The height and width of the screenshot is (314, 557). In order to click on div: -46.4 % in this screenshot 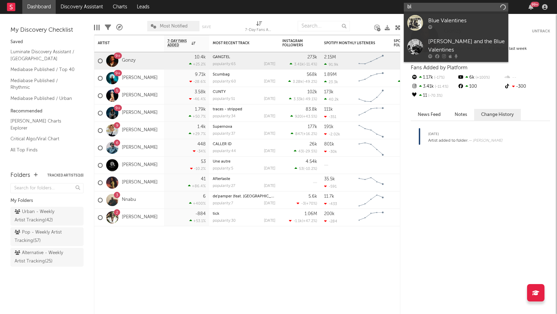, I will do `click(197, 99)`.